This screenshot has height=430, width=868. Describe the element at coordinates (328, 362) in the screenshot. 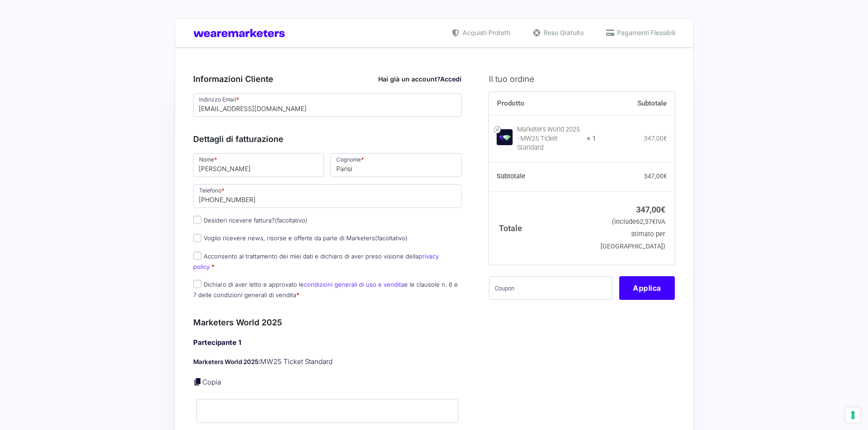

I see `p: MW25 Ticket Standard` at that location.